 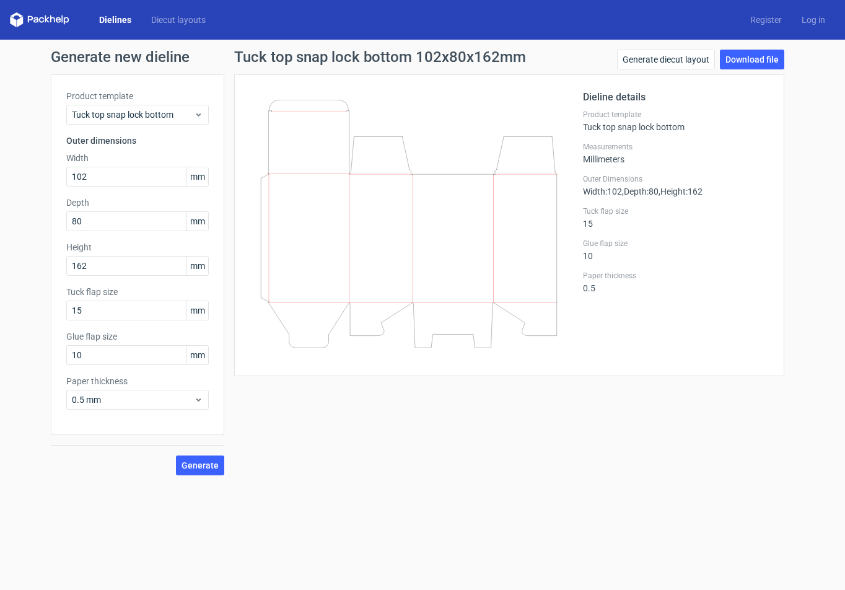 I want to click on span: Tuck top snap lock bottom, so click(x=133, y=115).